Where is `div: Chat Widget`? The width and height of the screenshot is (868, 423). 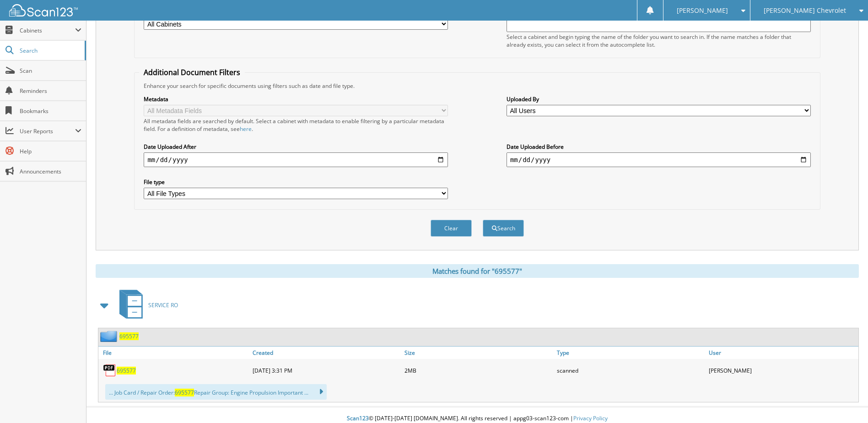 div: Chat Widget is located at coordinates (845, 401).